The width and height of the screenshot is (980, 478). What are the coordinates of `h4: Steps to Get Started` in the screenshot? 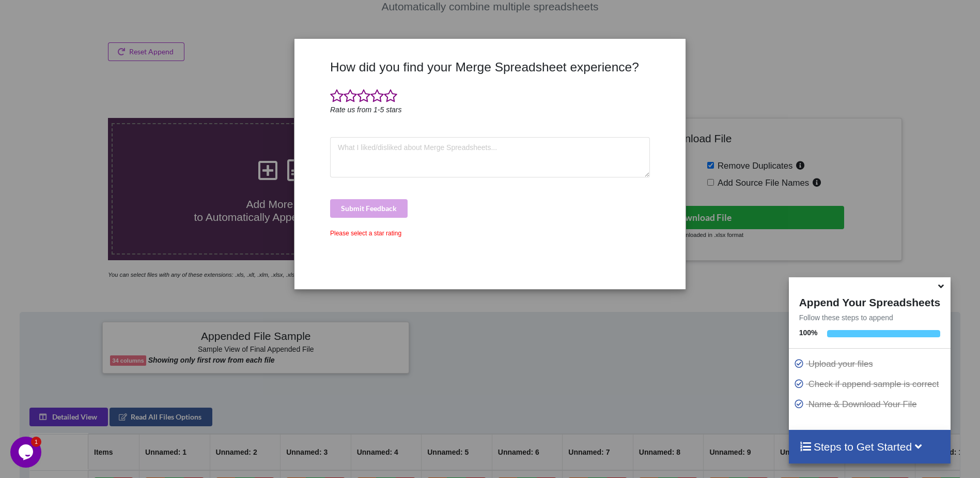 It's located at (870, 446).